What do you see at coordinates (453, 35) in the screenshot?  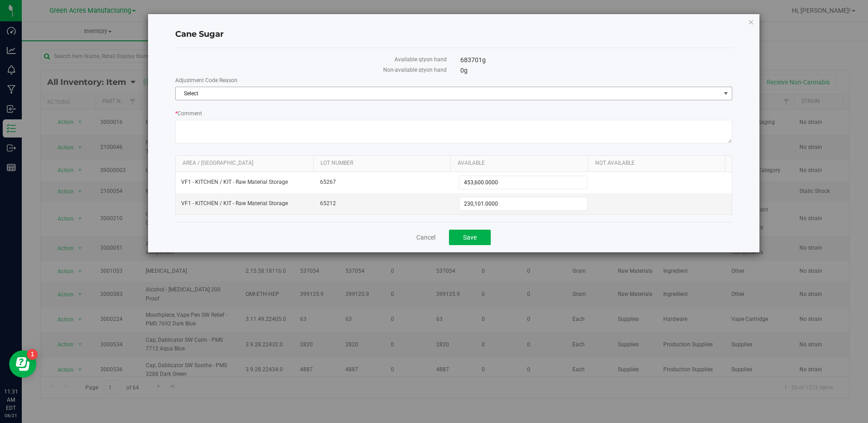 I see `h4: Cane Sugar` at bounding box center [453, 35].